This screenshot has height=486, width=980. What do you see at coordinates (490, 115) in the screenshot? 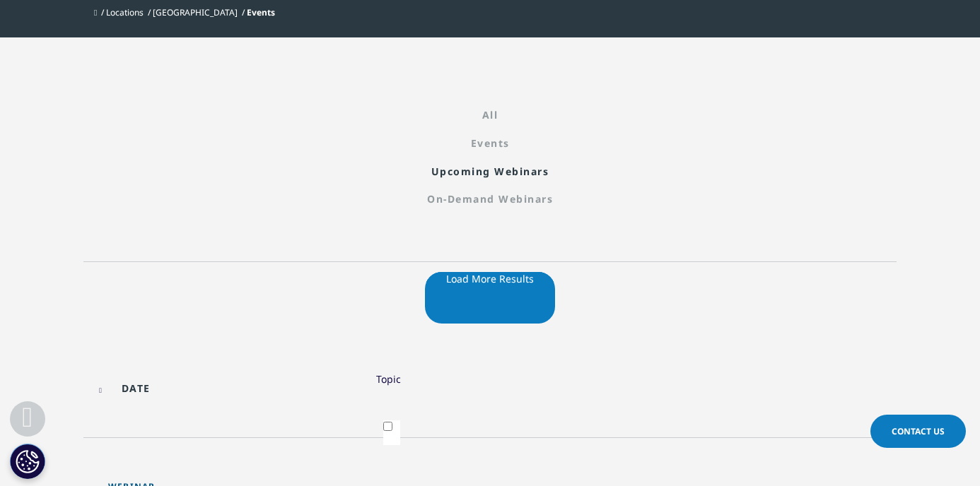
I see `a: All` at bounding box center [490, 115].